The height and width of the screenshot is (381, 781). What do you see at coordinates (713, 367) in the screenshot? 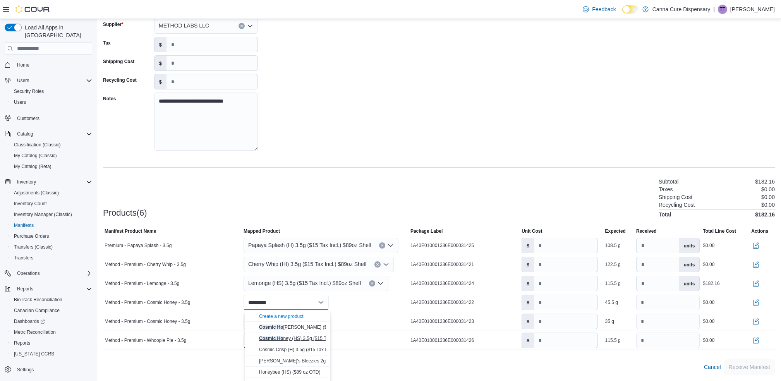
I see `button: Cancel` at bounding box center [713, 367].